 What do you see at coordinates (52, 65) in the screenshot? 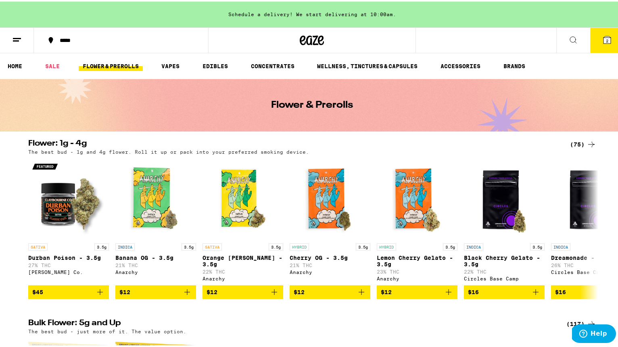
I see `a: SALE` at bounding box center [52, 65].